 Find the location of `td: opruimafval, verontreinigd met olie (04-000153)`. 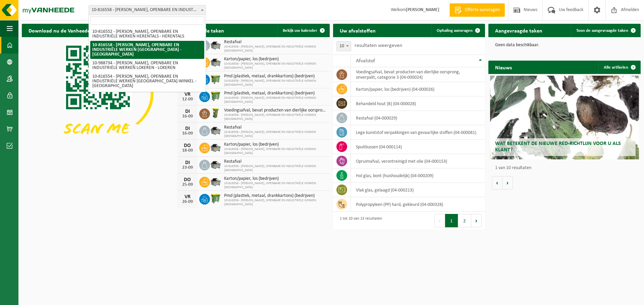

td: opruimafval, verontreinigd met olie (04-000153) is located at coordinates (418, 161).